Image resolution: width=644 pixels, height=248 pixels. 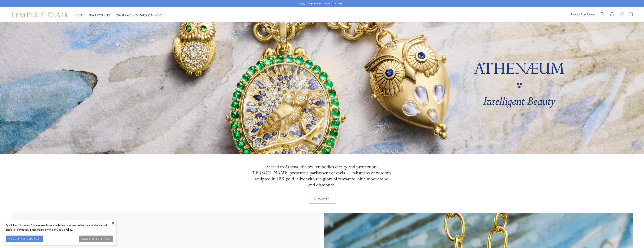 What do you see at coordinates (583, 14) in the screenshot?
I see `a: Book an Appointment` at bounding box center [583, 14].